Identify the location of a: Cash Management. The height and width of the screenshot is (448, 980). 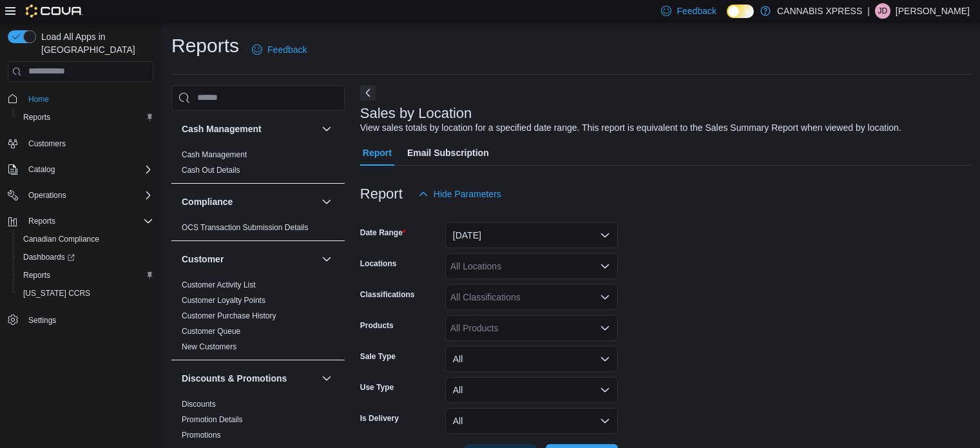
(214, 155).